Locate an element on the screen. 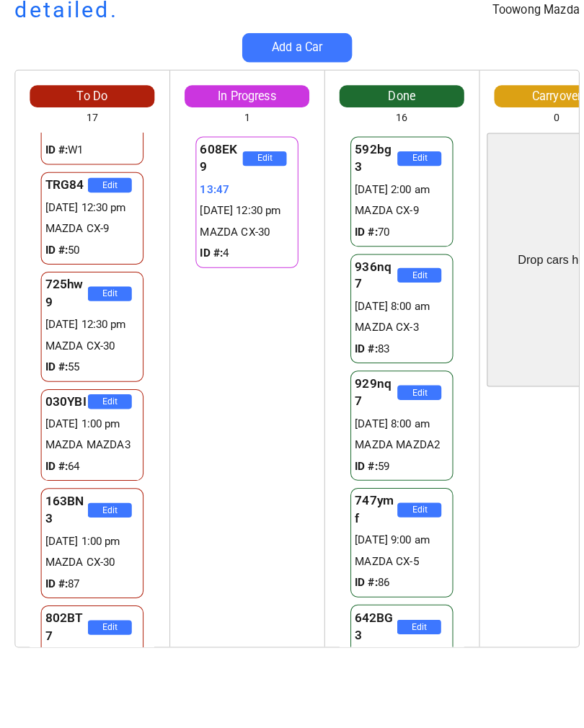 Image resolution: width=584 pixels, height=728 pixels. h1: detailed. is located at coordinates (65, 22).